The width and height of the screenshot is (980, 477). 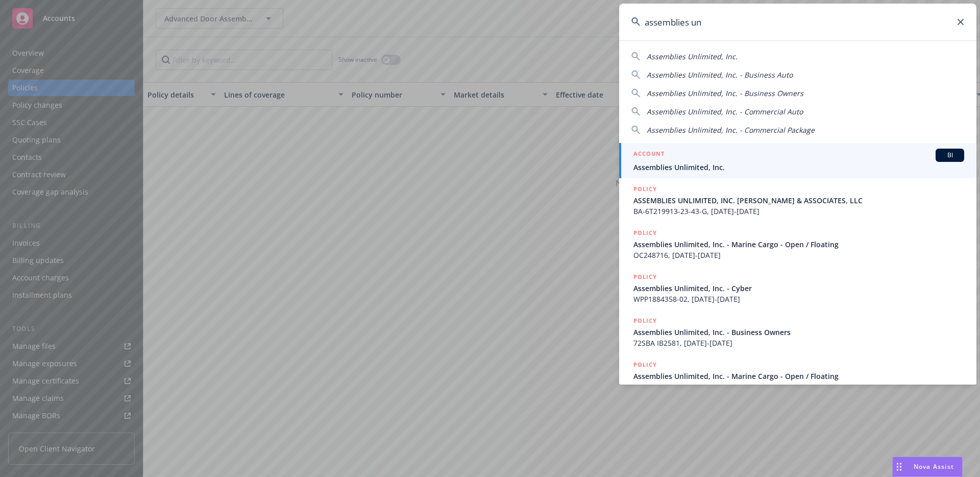 What do you see at coordinates (898, 467) in the screenshot?
I see `div: Drag to move` at bounding box center [898, 467].